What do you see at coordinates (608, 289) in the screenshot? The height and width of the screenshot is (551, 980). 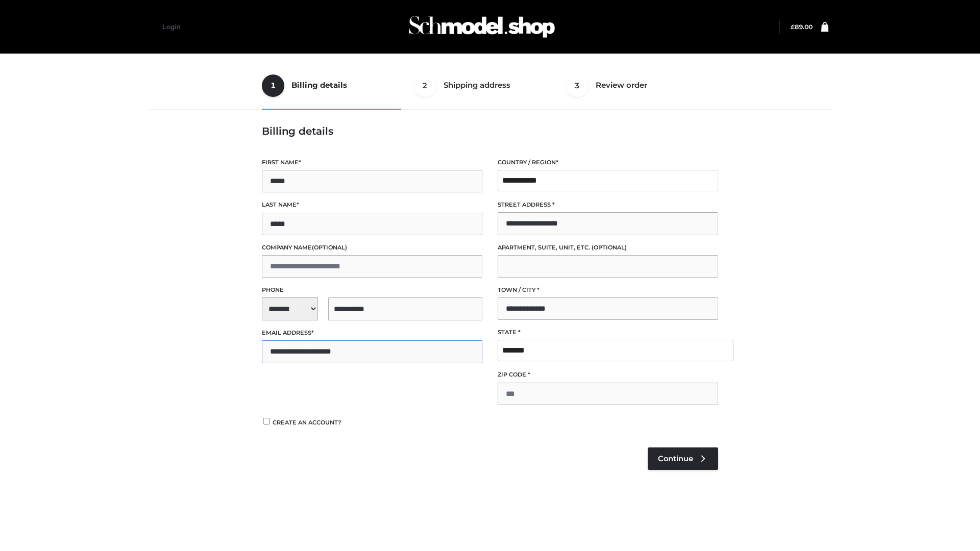 I see `label: Town / City` at bounding box center [608, 289].